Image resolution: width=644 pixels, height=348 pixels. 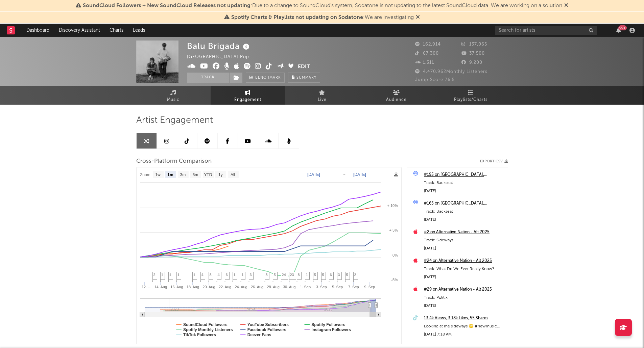 I want to click on a: #24 on Alternative Nation - Alt 2025, so click(x=464, y=261).